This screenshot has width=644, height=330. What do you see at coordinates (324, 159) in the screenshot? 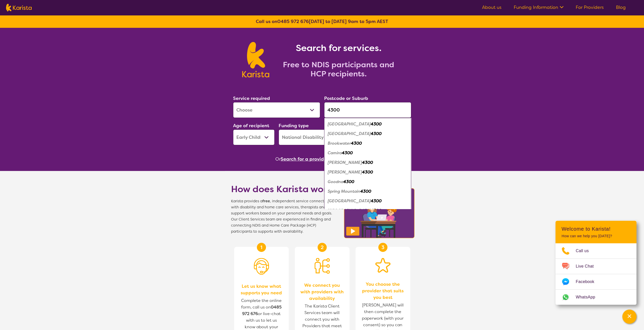
I see `button: Search for a provider to leave a review` at bounding box center [324, 159].